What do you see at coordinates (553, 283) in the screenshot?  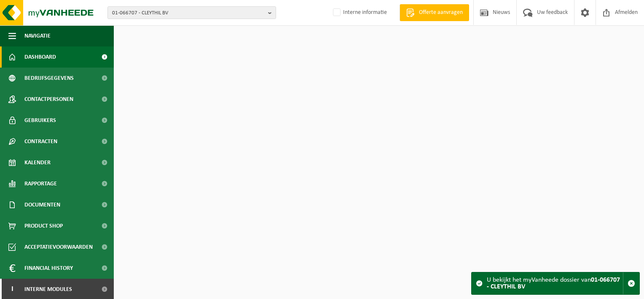 I see `strong: 01-066707 - CLEYTHIL BV` at bounding box center [553, 283].